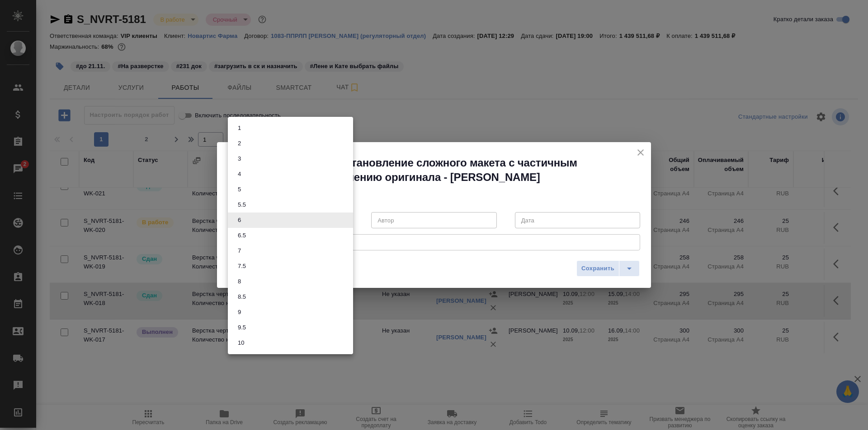 The height and width of the screenshot is (430, 868). I want to click on button: 1, so click(239, 128).